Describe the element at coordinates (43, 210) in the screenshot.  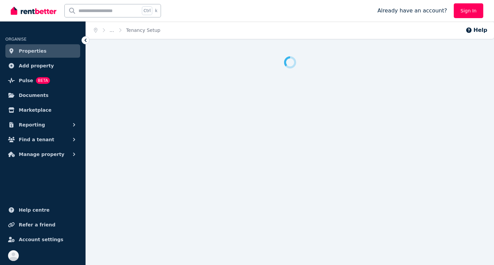
I see `a: Help centre` at that location.